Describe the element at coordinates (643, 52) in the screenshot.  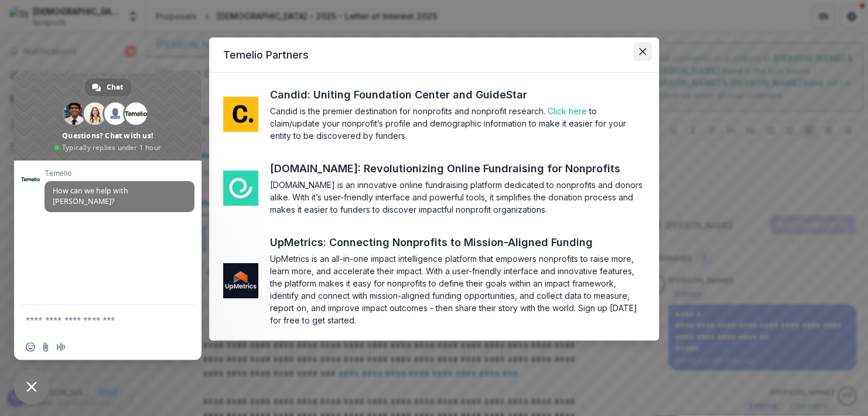
I see `button: Close` at that location.